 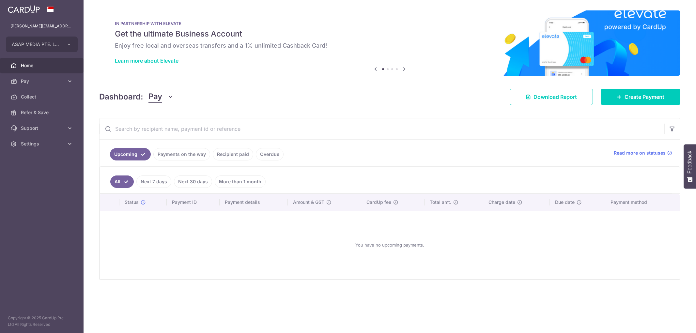 What do you see at coordinates (390, 245) in the screenshot?
I see `div: You have no upcoming payments.` at bounding box center [390, 245].